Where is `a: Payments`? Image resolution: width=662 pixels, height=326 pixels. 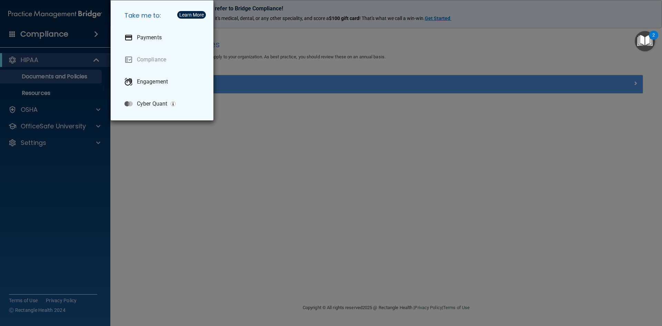
a: Payments is located at coordinates (163, 38).